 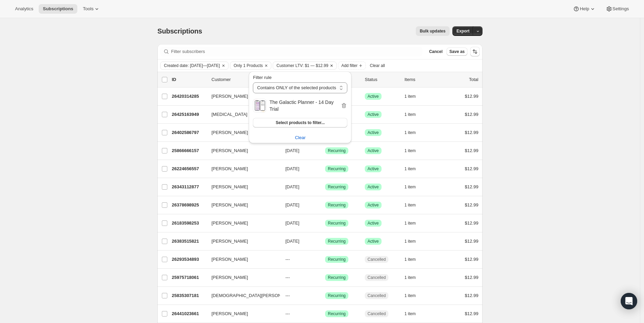 I want to click on span: Help, so click(x=584, y=9).